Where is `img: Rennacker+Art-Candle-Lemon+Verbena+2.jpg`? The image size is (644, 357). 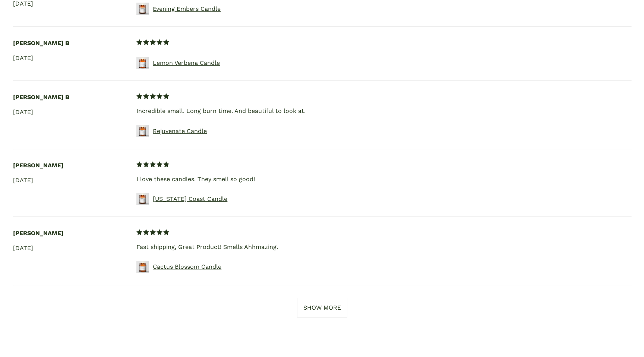 img: Rennacker+Art-Candle-Lemon+Verbena+2.jpg is located at coordinates (142, 63).